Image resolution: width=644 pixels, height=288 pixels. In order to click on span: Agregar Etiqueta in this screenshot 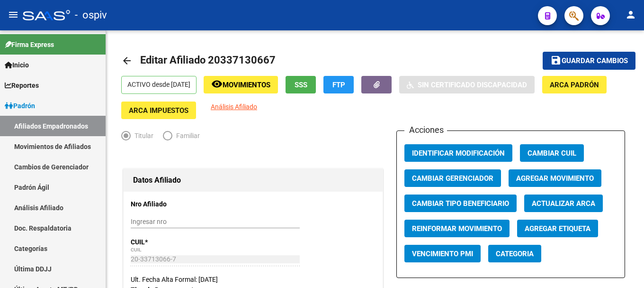, I will do `click(558, 229)`.